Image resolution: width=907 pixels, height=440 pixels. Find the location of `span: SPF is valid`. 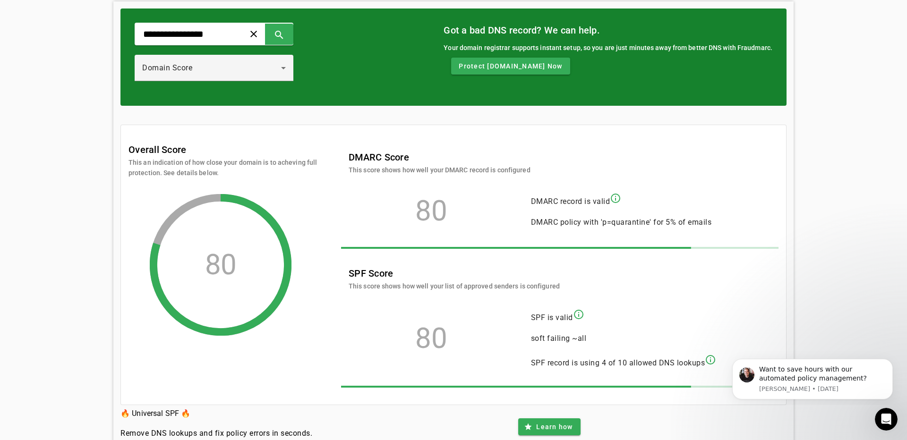

span: SPF is valid is located at coordinates (552, 318).